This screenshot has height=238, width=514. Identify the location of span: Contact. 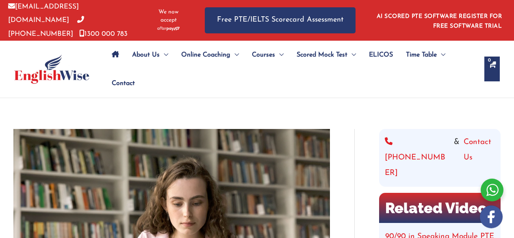
(123, 83).